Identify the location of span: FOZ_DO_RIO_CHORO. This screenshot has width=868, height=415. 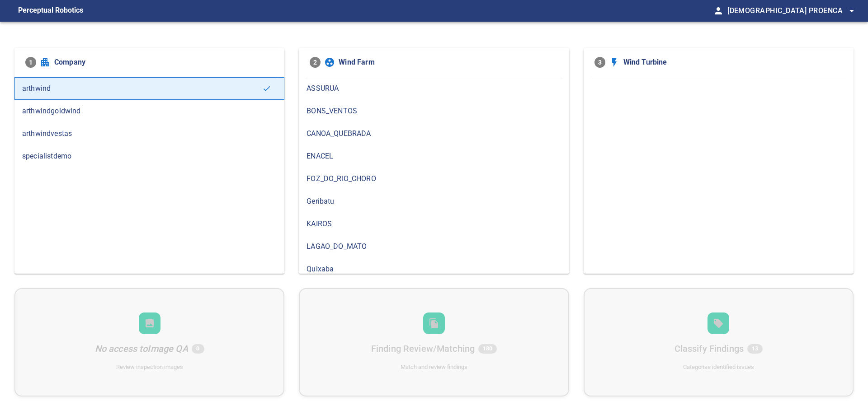
(434, 179).